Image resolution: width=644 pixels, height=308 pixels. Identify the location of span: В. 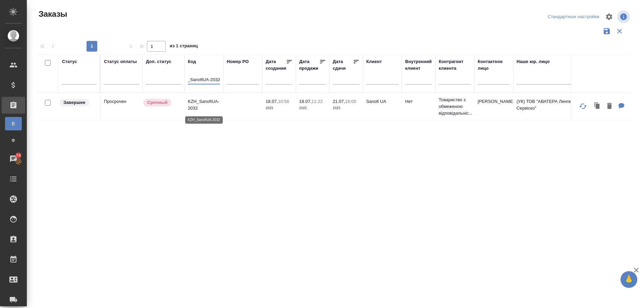
(14, 124).